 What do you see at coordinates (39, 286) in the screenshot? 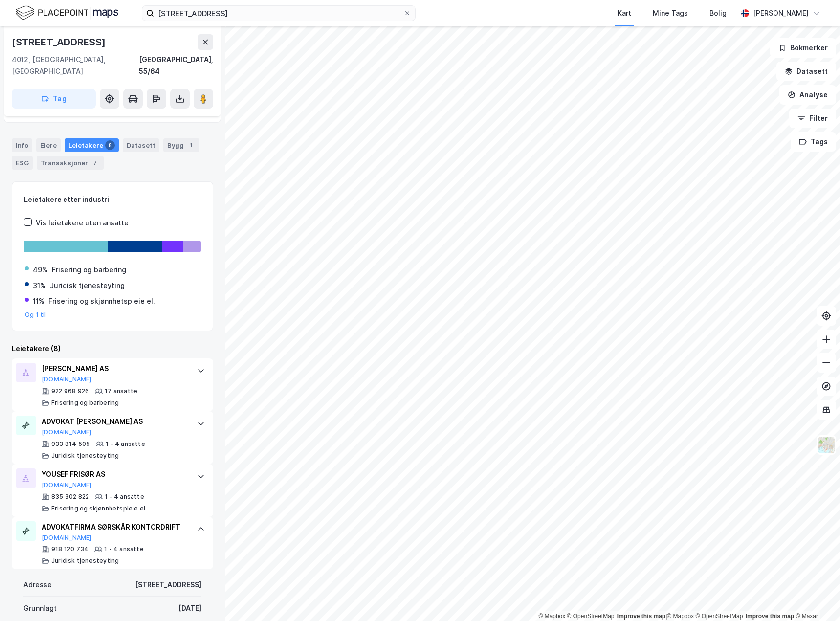
I see `div: 31%` at bounding box center [39, 286].